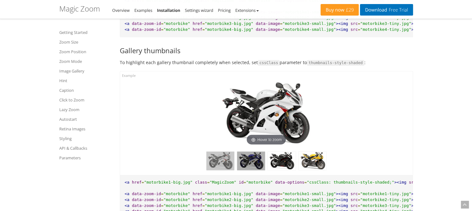  What do you see at coordinates (229, 199) in the screenshot?
I see `span: "motorbike2-big.jpg"` at bounding box center [229, 199].